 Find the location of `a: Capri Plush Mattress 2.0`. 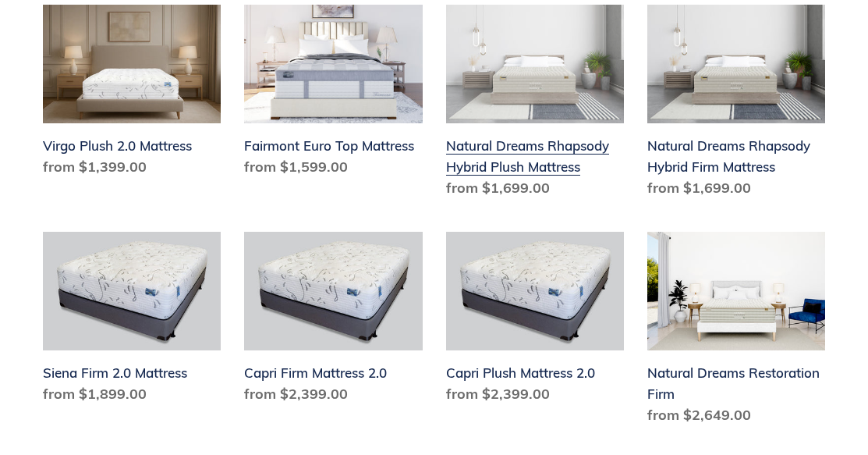

a: Capri Plush Mattress 2.0 is located at coordinates (535, 320).